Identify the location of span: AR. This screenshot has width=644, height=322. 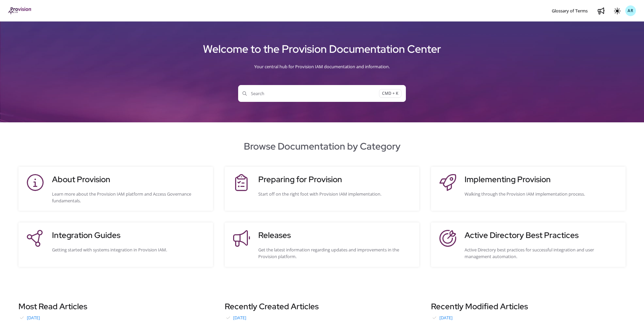
(631, 11).